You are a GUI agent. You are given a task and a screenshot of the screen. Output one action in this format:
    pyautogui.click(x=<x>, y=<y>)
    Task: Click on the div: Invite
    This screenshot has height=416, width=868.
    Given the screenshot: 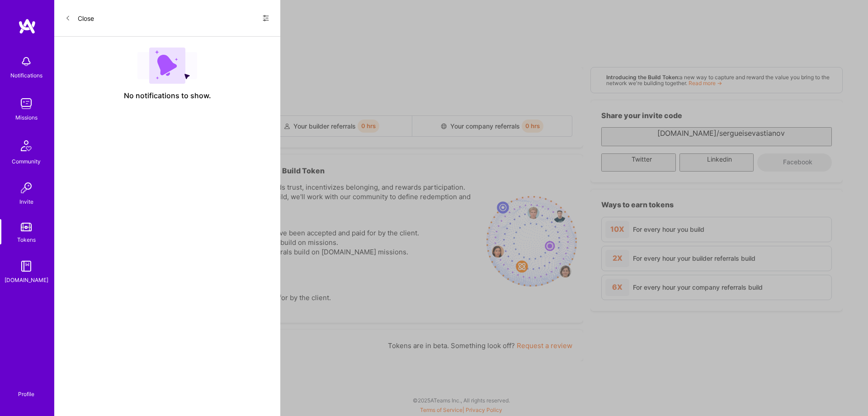 What is the action you would take?
    pyautogui.click(x=27, y=201)
    